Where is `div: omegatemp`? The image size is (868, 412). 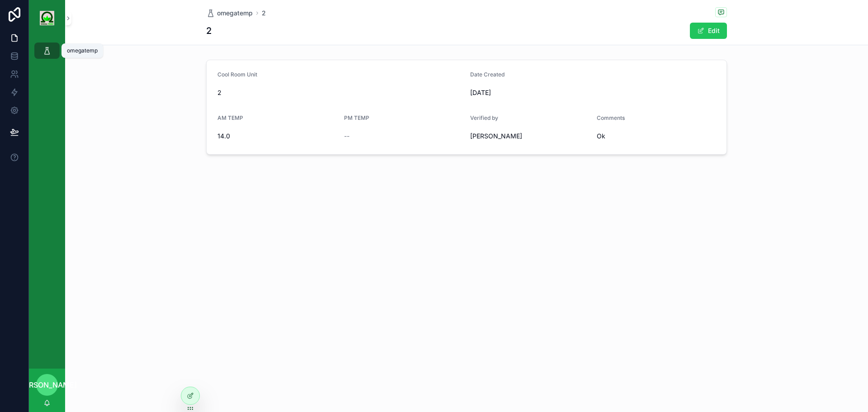 div: omegatemp is located at coordinates (82, 51).